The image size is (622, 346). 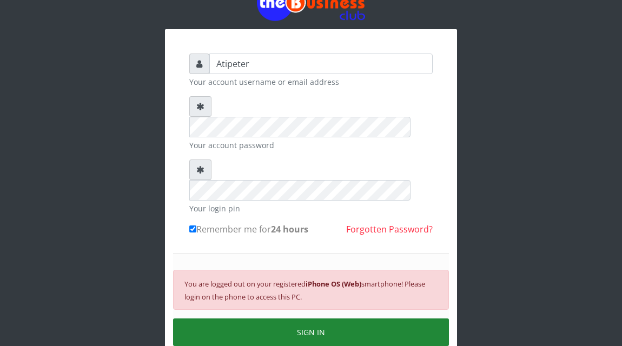 I want to click on input: Username or email address, so click(x=321, y=64).